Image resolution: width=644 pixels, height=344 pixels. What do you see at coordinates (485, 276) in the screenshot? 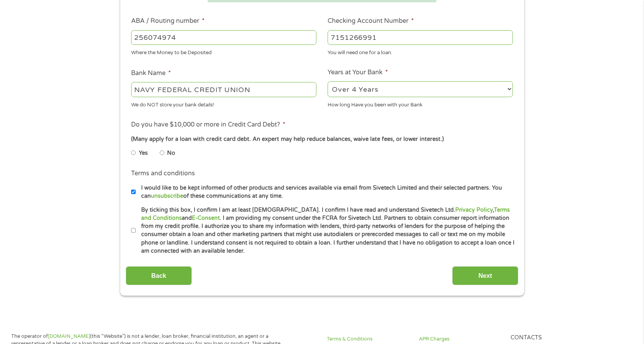
I see `input: Next` at bounding box center [485, 276].